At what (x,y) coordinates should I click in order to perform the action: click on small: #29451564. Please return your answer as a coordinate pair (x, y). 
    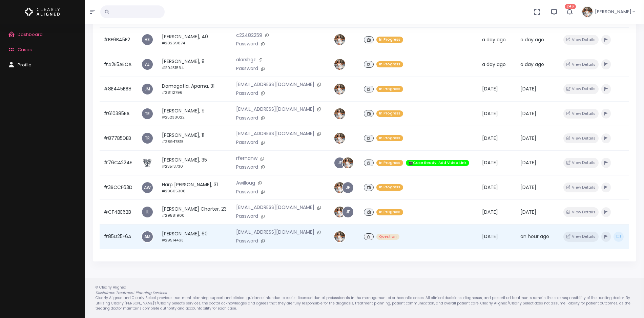
    Looking at the image, I should click on (173, 67).